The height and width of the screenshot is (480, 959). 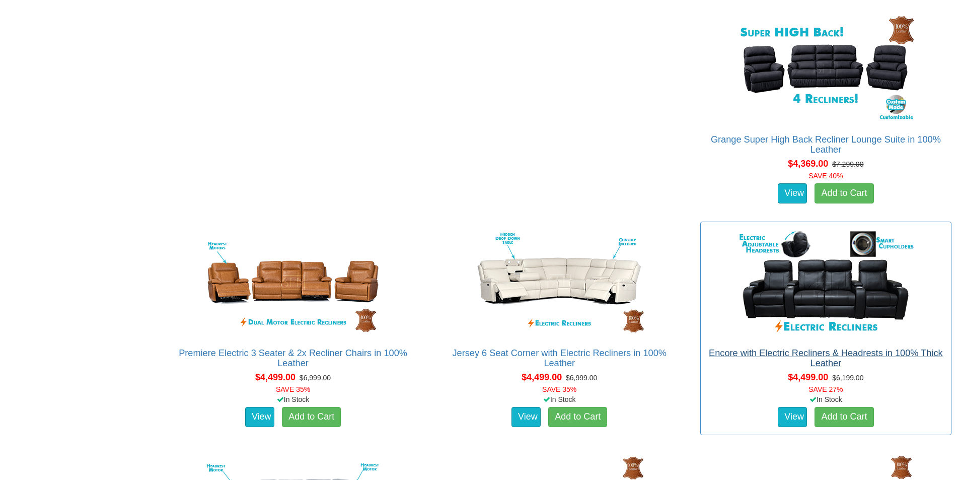 I want to click on img: Encore with Electric Recliners & Headrests in 100% Thick Leather, so click(x=825, y=282).